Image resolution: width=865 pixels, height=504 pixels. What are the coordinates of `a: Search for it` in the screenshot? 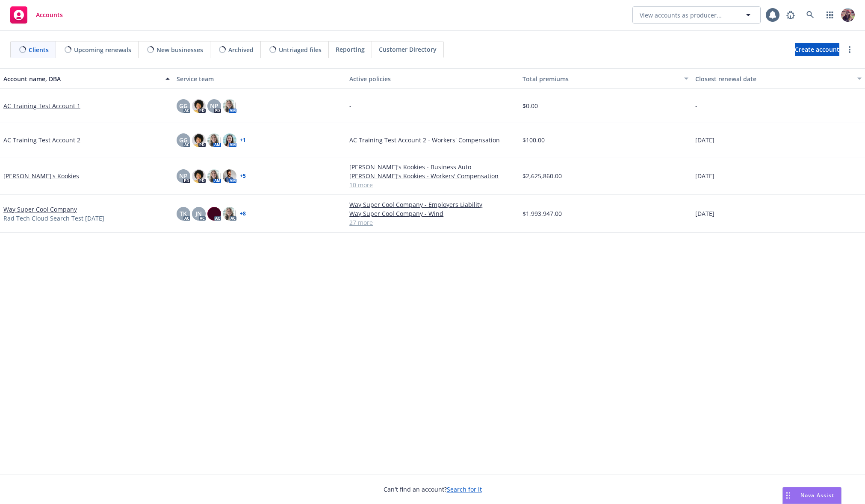 It's located at (465, 489).